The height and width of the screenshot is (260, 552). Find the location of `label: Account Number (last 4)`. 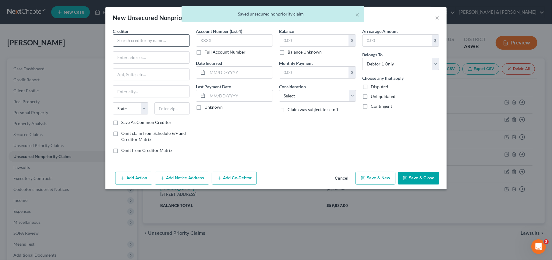

label: Account Number (last 4) is located at coordinates (219, 31).